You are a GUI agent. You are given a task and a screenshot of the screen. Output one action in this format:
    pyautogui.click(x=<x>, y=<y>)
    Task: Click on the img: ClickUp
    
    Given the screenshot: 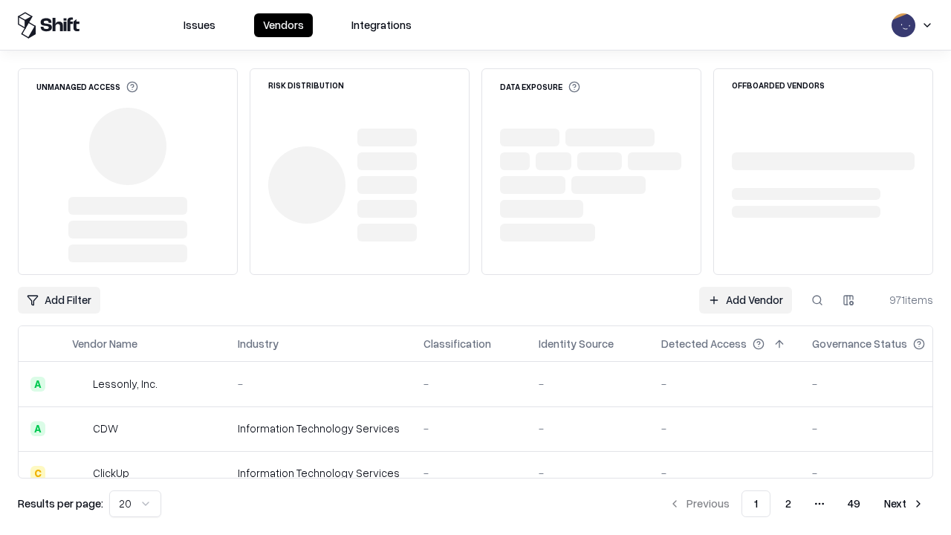 What is the action you would take?
    pyautogui.click(x=79, y=473)
    